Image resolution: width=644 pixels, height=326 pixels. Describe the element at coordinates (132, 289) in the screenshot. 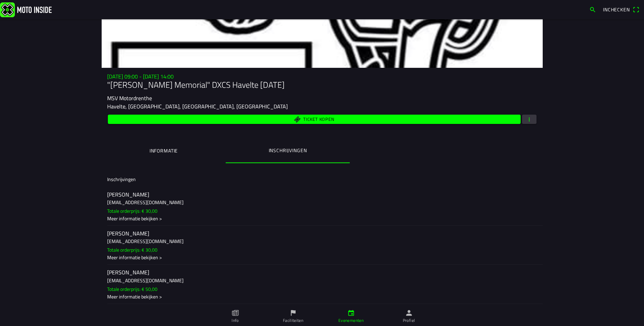

I see `ion-text: Totale orderprijs: € 50,00` at that location.